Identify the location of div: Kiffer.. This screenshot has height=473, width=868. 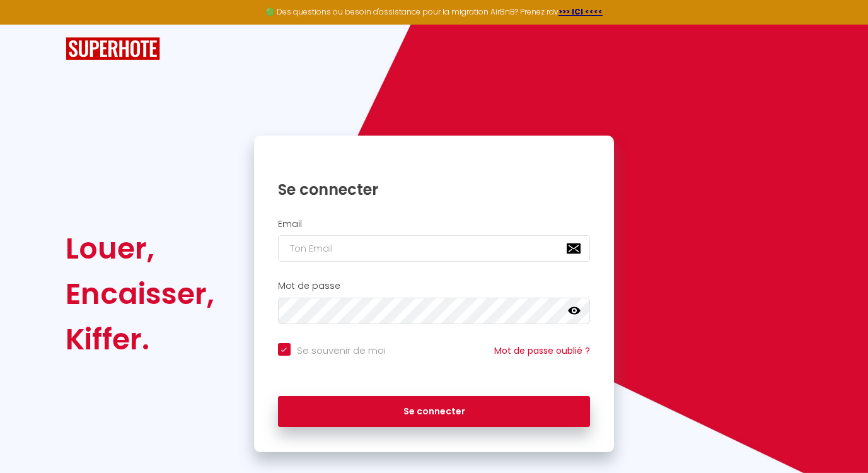
(140, 340).